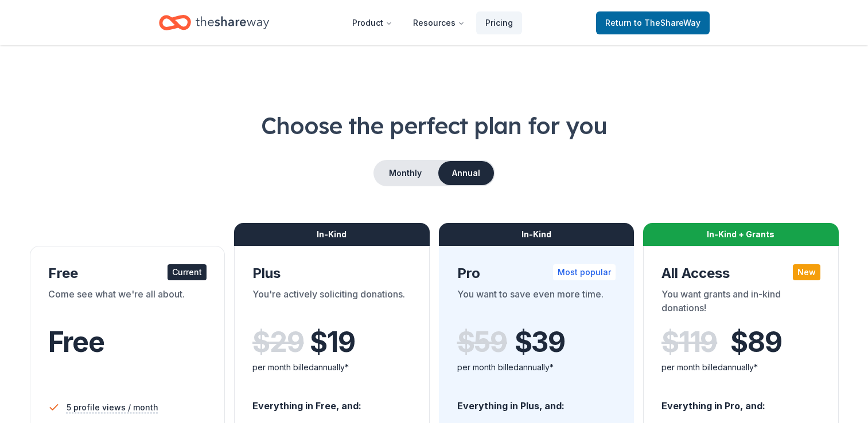  What do you see at coordinates (540, 342) in the screenshot?
I see `span: $ 39` at bounding box center [540, 342].